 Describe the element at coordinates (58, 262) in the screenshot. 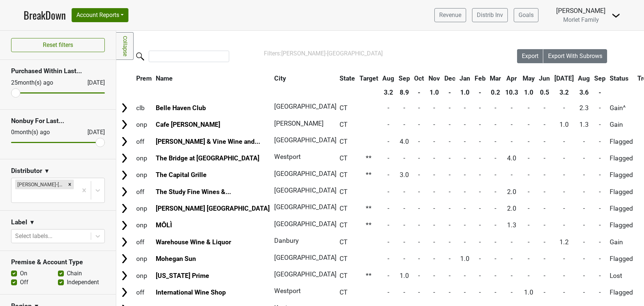

I see `h3: Premise & Account Type` at that location.